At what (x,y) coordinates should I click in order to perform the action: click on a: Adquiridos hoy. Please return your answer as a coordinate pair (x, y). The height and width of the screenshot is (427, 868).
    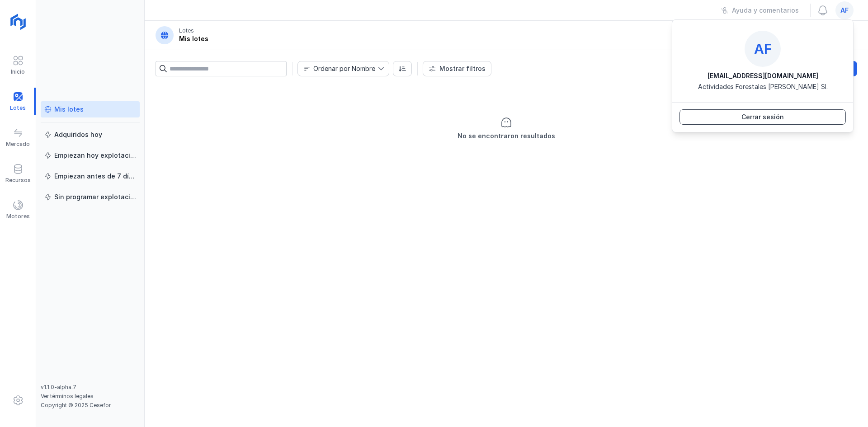
    Looking at the image, I should click on (90, 135).